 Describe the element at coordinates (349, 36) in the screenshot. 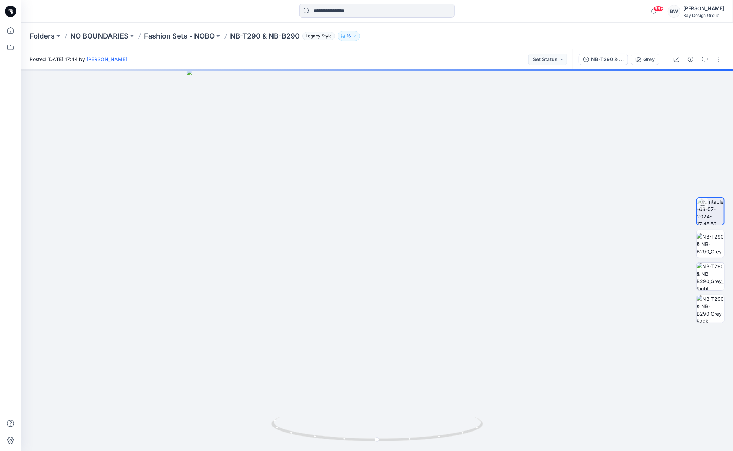

I see `button: 16` at that location.